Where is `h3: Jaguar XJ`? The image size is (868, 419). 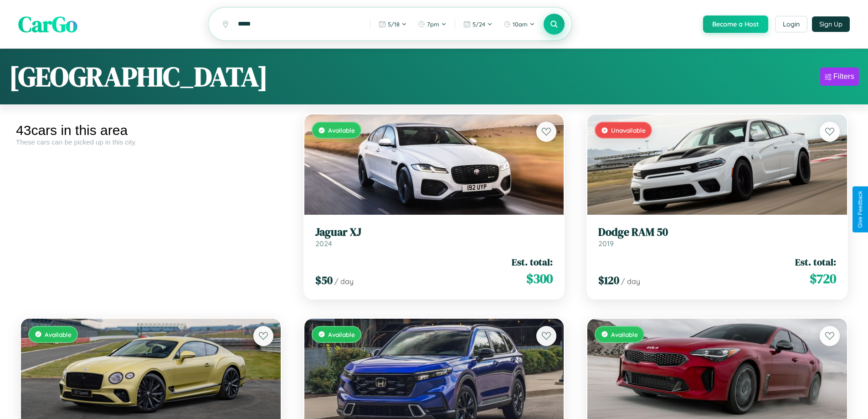
h3: Jaguar XJ is located at coordinates (434, 232).